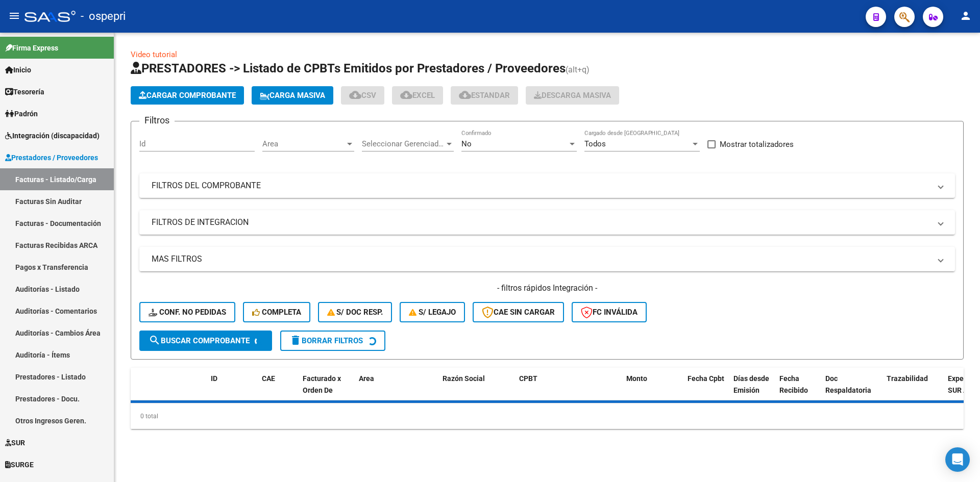 Image resolution: width=980 pixels, height=482 pixels. Describe the element at coordinates (794, 384) in the screenshot. I see `span: Fecha Recibido` at that location.